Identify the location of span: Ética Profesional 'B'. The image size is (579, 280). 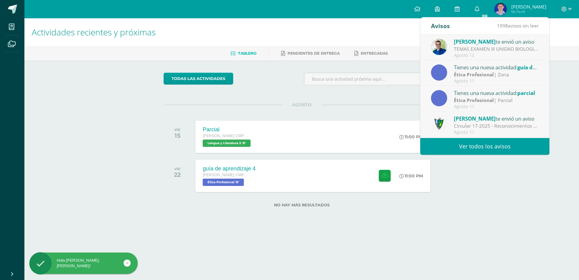
(223, 182).